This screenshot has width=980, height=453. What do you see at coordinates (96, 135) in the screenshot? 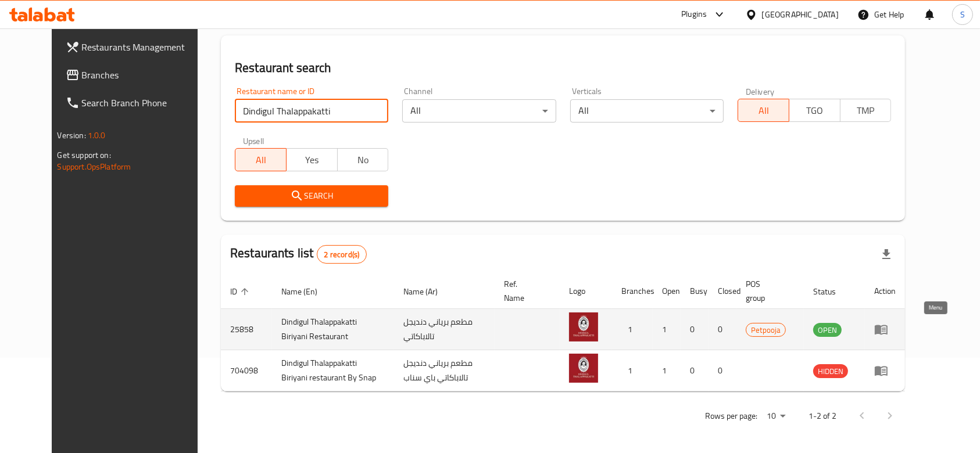
I see `span: 1.0.0` at bounding box center [96, 135].